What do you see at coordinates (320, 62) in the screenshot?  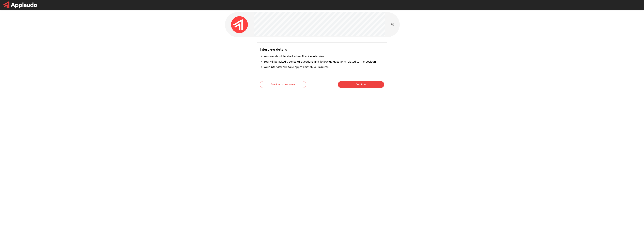 I see `p: You will be asked a series of questions and follow-up questions related to the position` at bounding box center [320, 62].